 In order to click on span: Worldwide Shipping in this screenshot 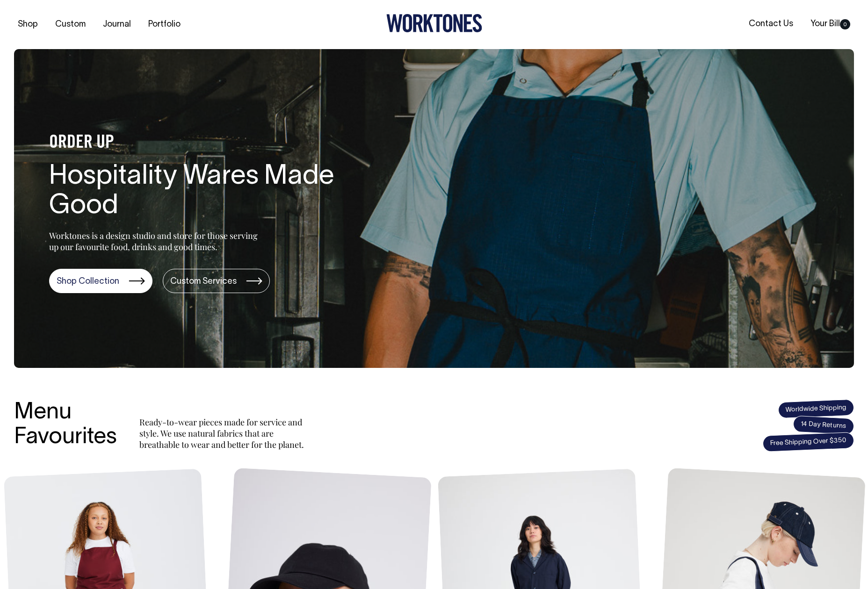, I will do `click(816, 409)`.